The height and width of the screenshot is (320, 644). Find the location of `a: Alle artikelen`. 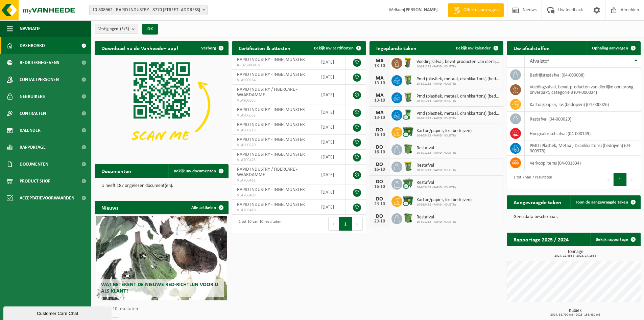

a: Alle artikelen is located at coordinates (207, 208).